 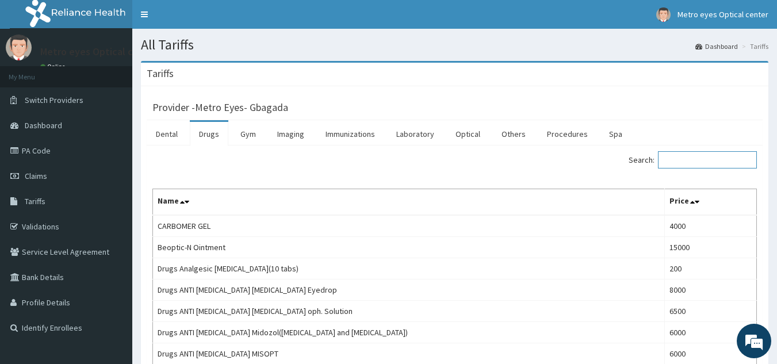 What do you see at coordinates (567, 134) in the screenshot?
I see `a: Procedures` at bounding box center [567, 134].